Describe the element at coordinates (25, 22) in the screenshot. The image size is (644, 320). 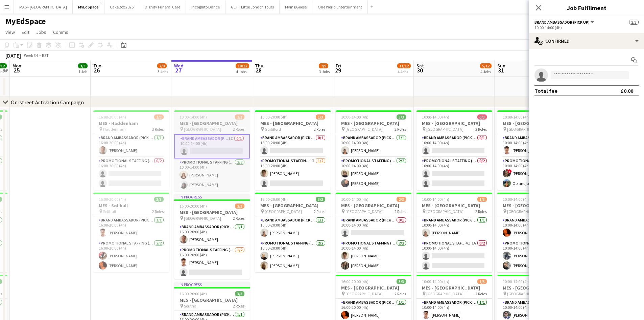
I see `h1: MyEdSpace` at that location.